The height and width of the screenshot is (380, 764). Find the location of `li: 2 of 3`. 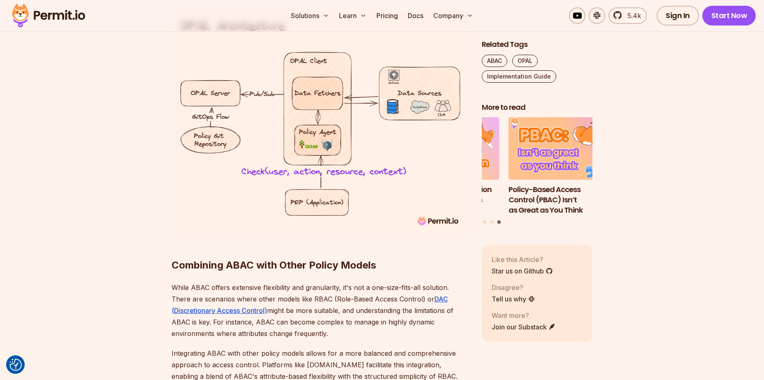

li: 2 of 3 is located at coordinates (444, 167).